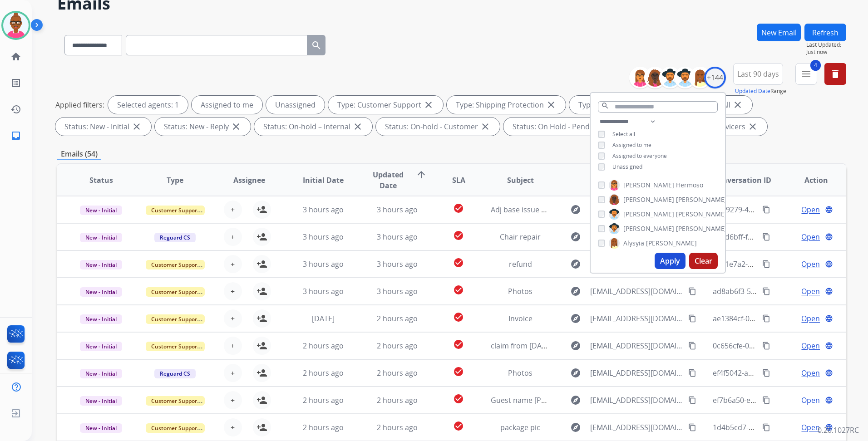 Image resolution: width=868 pixels, height=441 pixels. What do you see at coordinates (520, 237) in the screenshot?
I see `span: Chair repair` at bounding box center [520, 237].